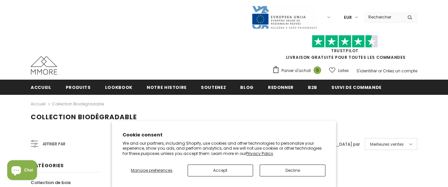 The height and width of the screenshot is (187, 448). What do you see at coordinates (348, 18) in the screenshot?
I see `span: EUR` at bounding box center [348, 18].